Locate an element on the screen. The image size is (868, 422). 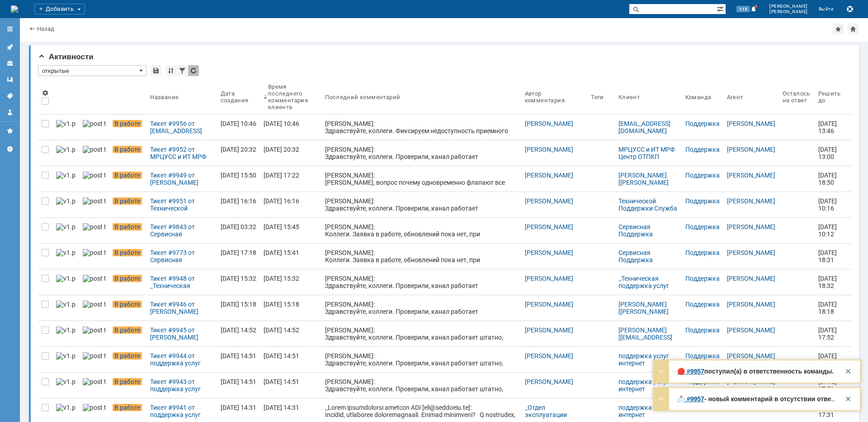
button: Сохранить лог is located at coordinates (850, 9).